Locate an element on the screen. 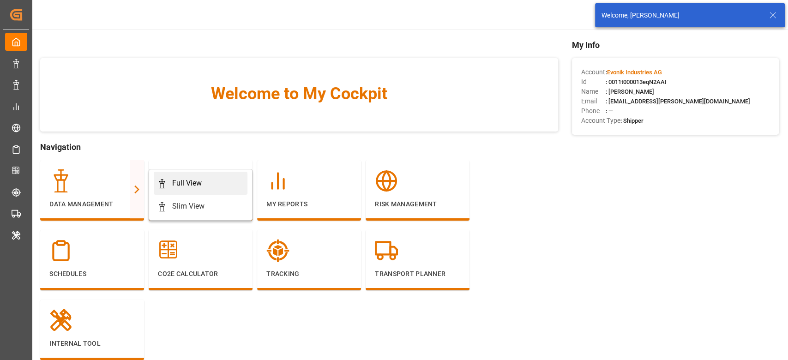 Image resolution: width=788 pixels, height=360 pixels. p: Internal Tool is located at coordinates (92, 343).